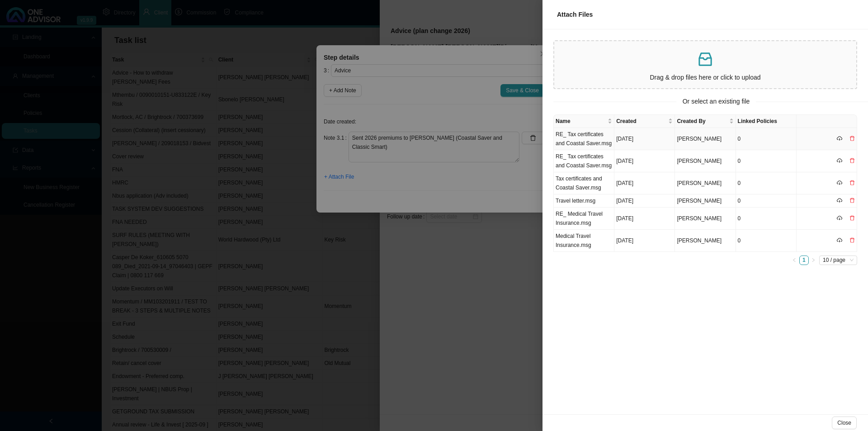 This screenshot has width=868, height=431. Describe the element at coordinates (705, 77) in the screenshot. I see `p: Drag & drop files here or click to upload` at that location.